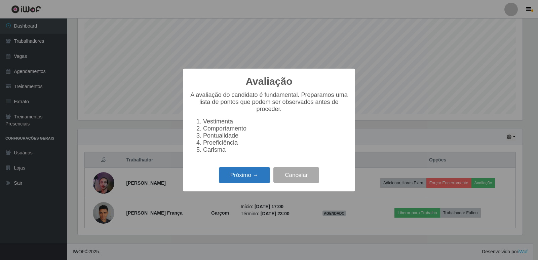 The image size is (538, 260). I want to click on li: Carisma, so click(276, 150).